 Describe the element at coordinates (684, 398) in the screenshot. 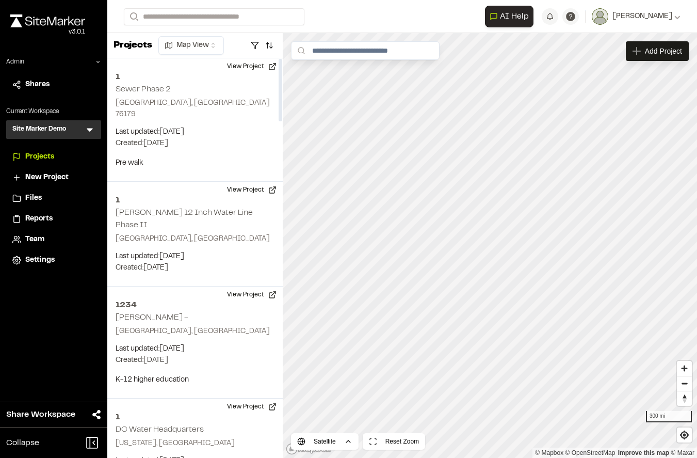

I see `button: Reset bearing to north` at that location.